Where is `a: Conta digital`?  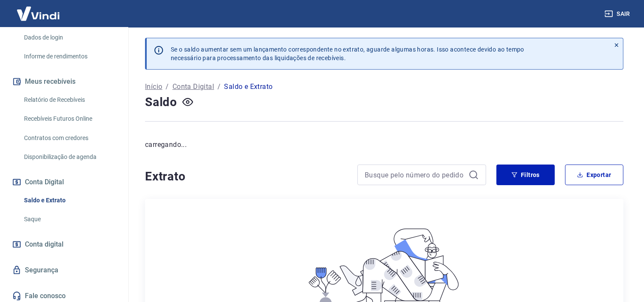 a: Conta digital is located at coordinates (64, 244).